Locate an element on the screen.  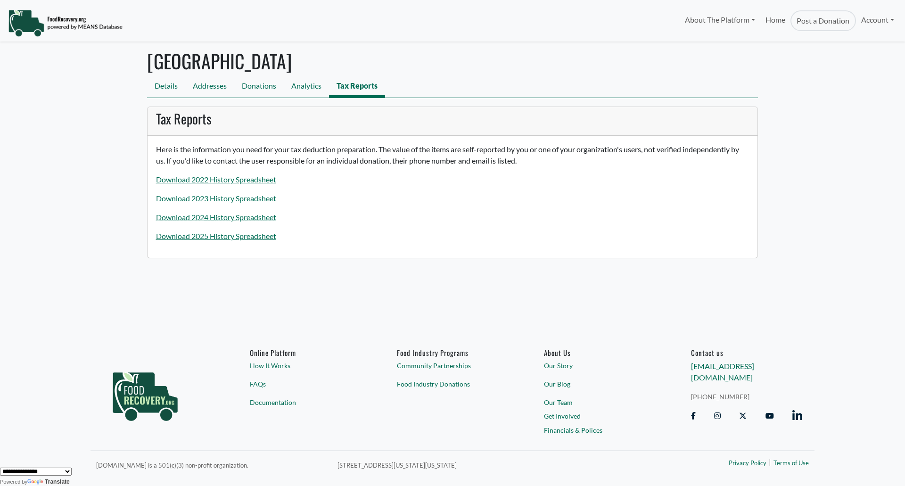
a: Download 2022 History Spreadsheet is located at coordinates (216, 179).